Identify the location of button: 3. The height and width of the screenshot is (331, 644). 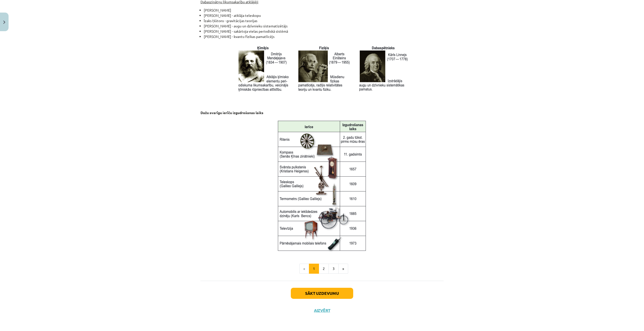
(334, 269).